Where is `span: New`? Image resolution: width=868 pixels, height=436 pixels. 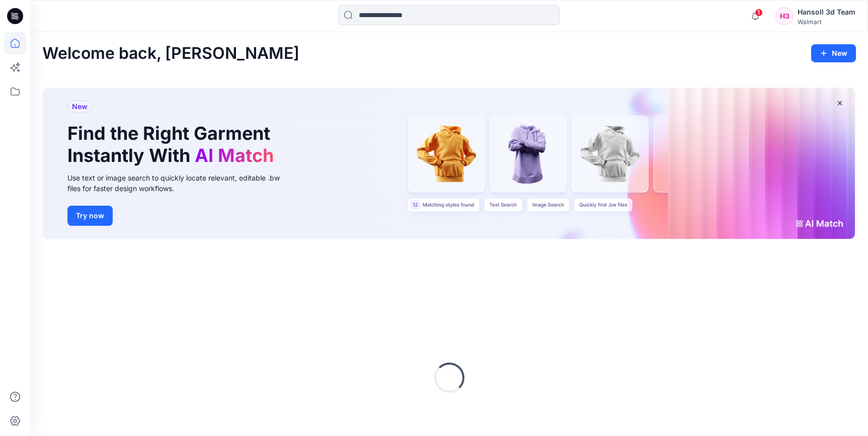
span: New is located at coordinates (79, 107).